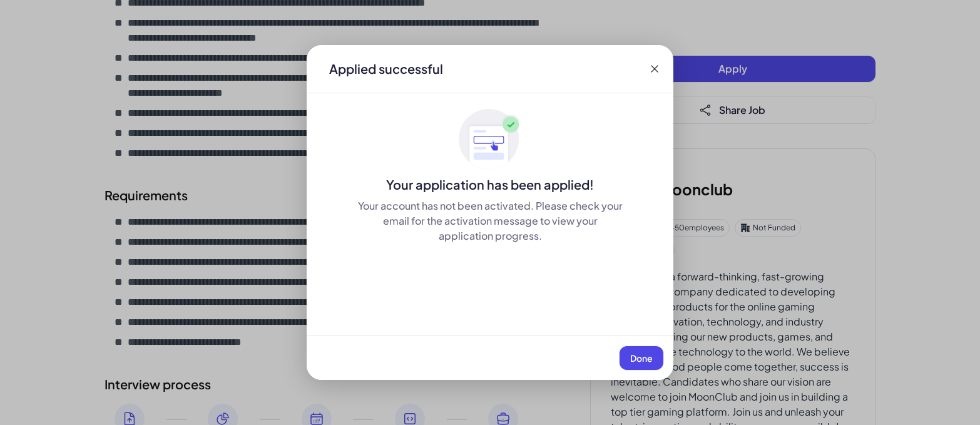 This screenshot has height=425, width=980. What do you see at coordinates (386, 69) in the screenshot?
I see `div: Applied successful` at bounding box center [386, 69].